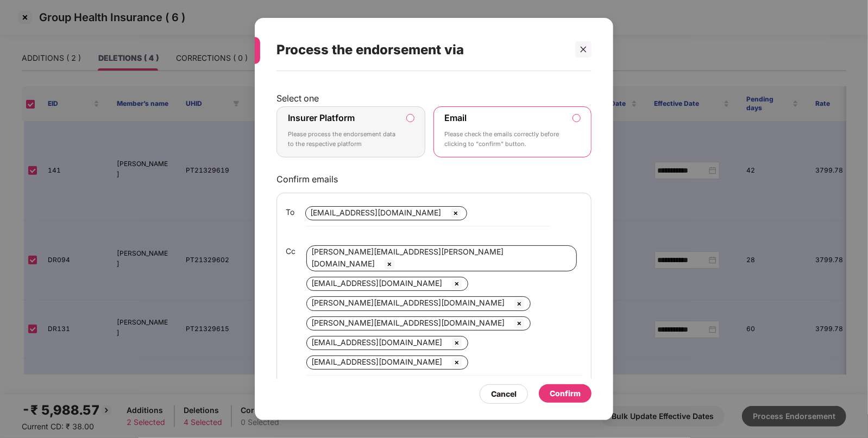 Image resolution: width=868 pixels, height=438 pixels. What do you see at coordinates (455, 118) in the screenshot?
I see `label: Email` at bounding box center [455, 118].